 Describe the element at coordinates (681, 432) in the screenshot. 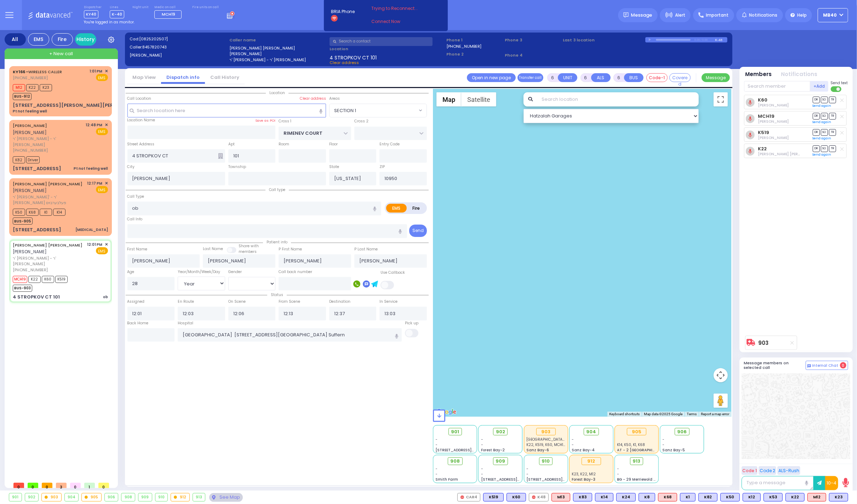

I see `span: 906` at that location.